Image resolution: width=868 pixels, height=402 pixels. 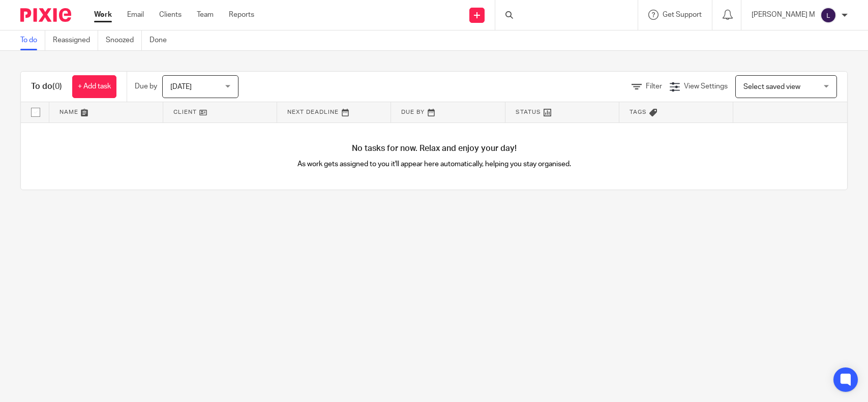 What do you see at coordinates (638, 112) in the screenshot?
I see `span: Tags` at bounding box center [638, 112].